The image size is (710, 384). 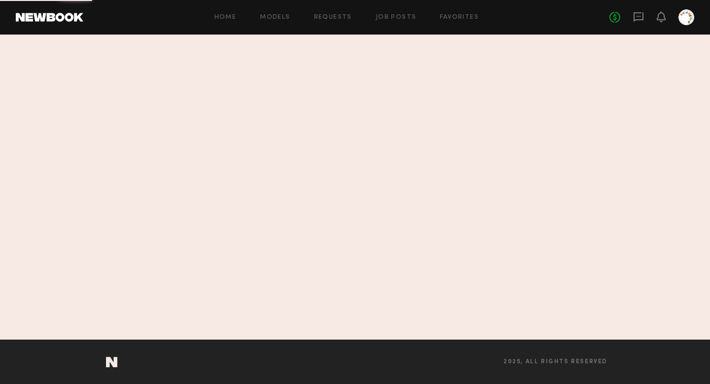 I want to click on a: Home, so click(x=225, y=17).